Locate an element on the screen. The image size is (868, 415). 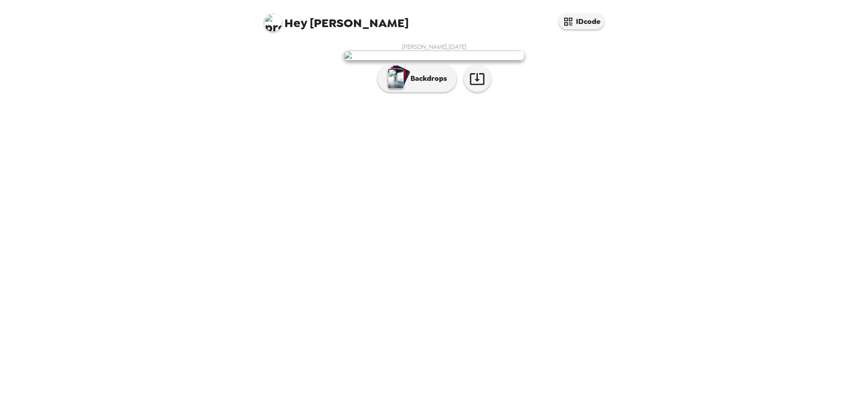
img: user is located at coordinates (434, 56).